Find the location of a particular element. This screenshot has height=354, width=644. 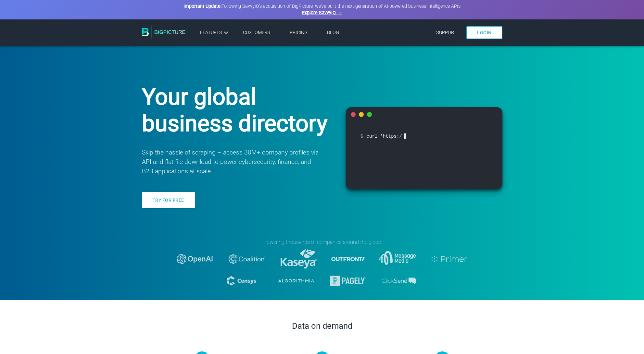

img: logo-pagely.svg is located at coordinates (348, 281).